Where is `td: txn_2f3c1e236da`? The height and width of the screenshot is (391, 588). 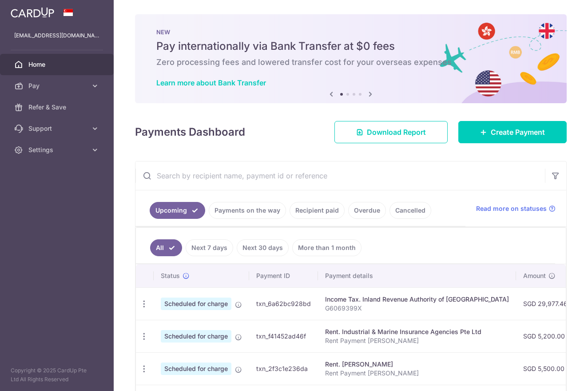
td: txn_2f3c1e236da is located at coordinates (283, 368).